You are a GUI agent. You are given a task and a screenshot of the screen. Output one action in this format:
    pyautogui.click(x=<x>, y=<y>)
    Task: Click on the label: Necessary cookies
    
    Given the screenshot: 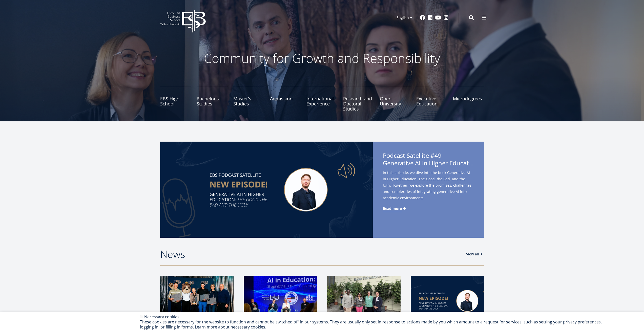 What is the action you would take?
    pyautogui.click(x=162, y=317)
    